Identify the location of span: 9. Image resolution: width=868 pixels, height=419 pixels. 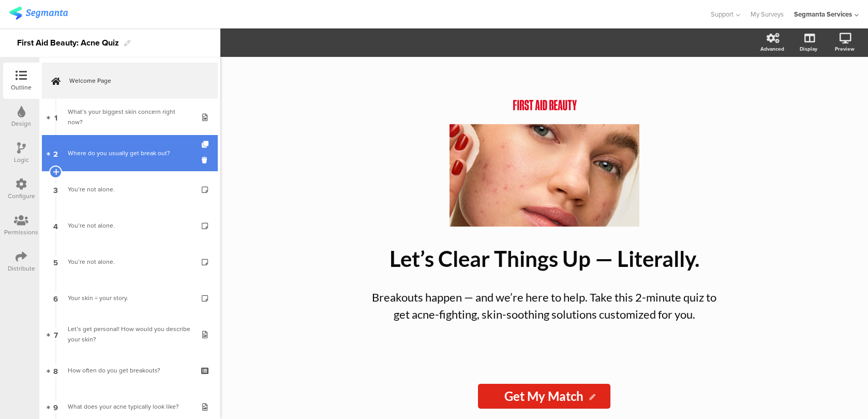
(55, 407).